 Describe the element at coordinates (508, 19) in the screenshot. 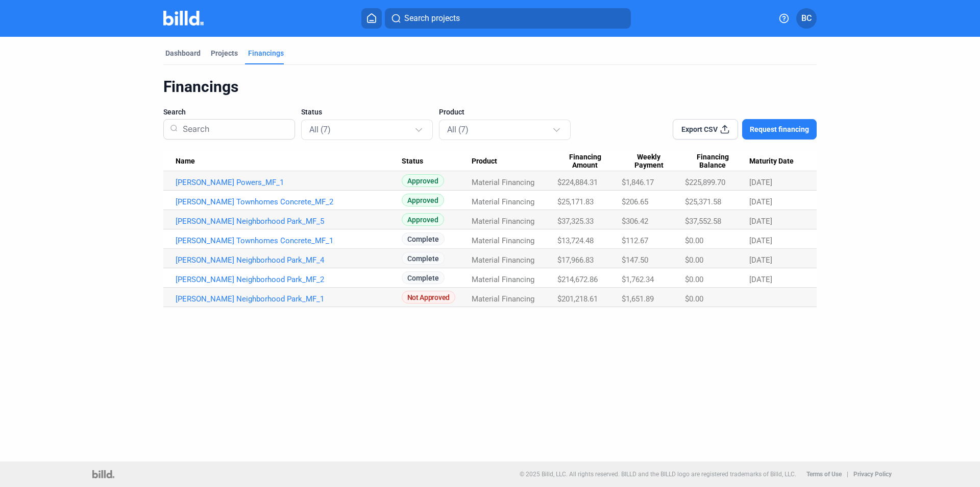

I see `button: Search projects` at that location.